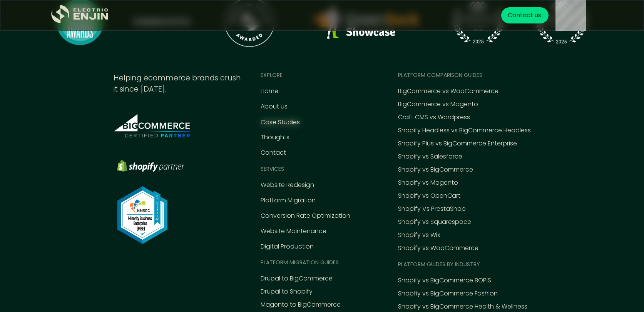 The image size is (644, 312). What do you see at coordinates (287, 185) in the screenshot?
I see `a: Website Redesign` at bounding box center [287, 185].